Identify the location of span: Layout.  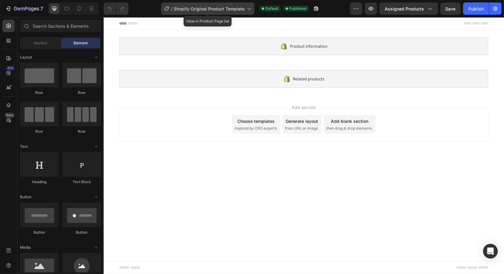
(26, 57).